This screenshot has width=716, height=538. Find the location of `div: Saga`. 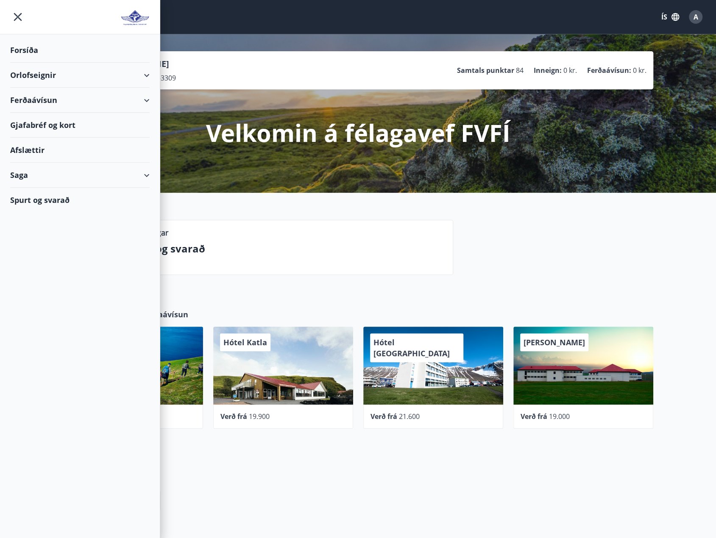

div: Saga is located at coordinates (80, 175).